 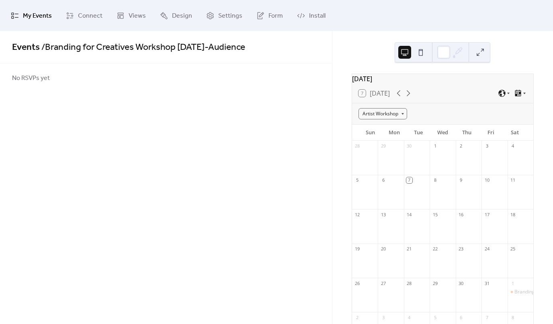 I want to click on div: Fri, so click(x=491, y=133).